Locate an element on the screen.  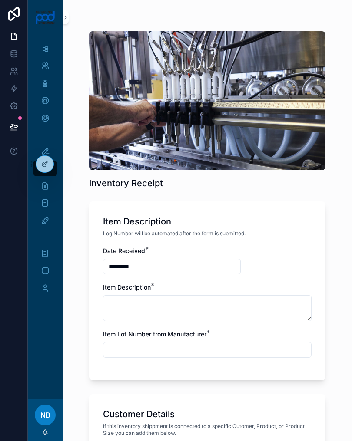
h1: Item Description is located at coordinates (137, 221).